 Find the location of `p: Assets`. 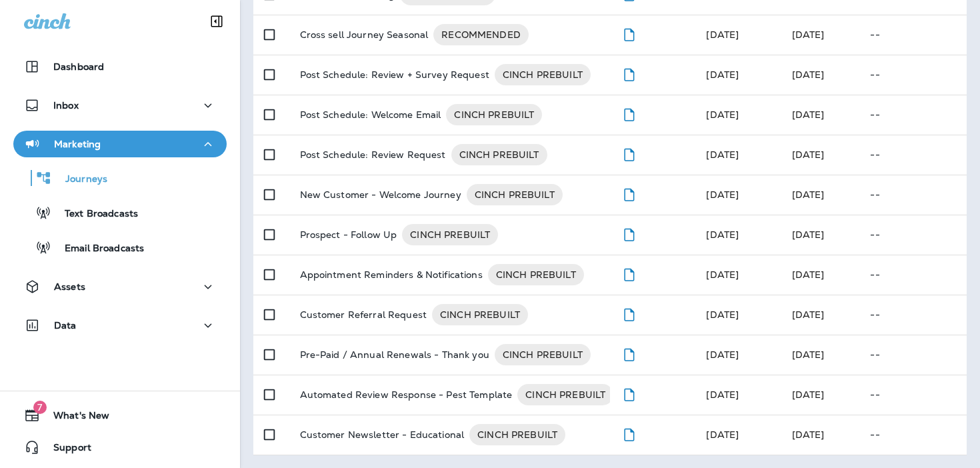

p: Assets is located at coordinates (69, 286).